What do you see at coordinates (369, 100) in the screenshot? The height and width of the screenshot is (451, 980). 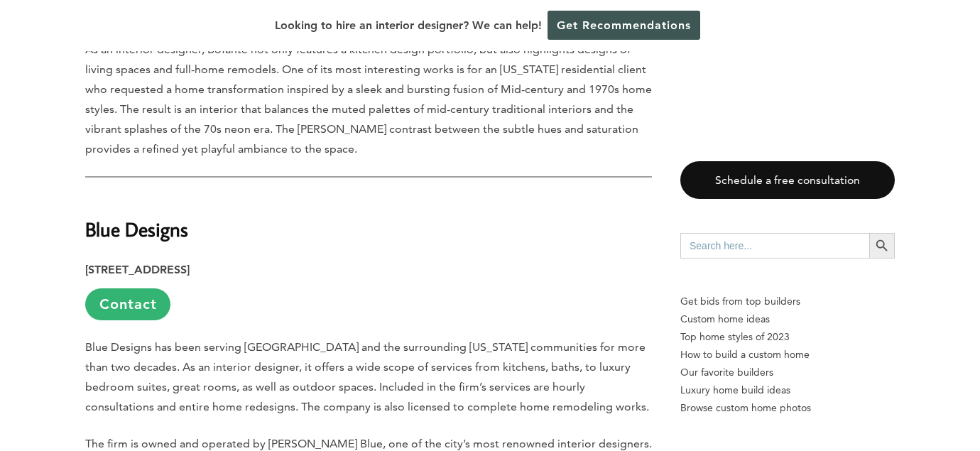 I see `p: As an interior designer, Bofante not only features a kitchen design portfolio, but also highlight...` at bounding box center [369, 100].